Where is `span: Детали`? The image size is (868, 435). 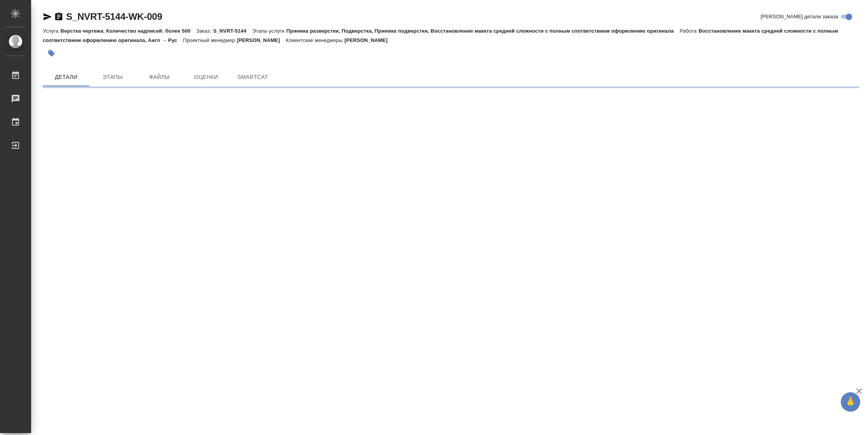
span: Детали is located at coordinates (66, 77).